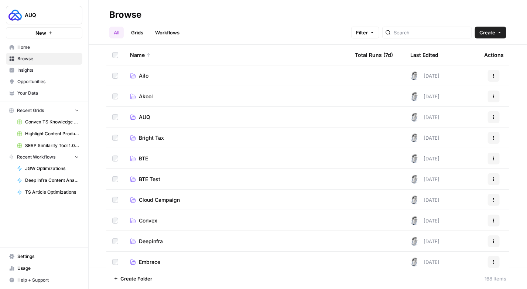 The image size is (527, 289). I want to click on span: Your Data, so click(48, 93).